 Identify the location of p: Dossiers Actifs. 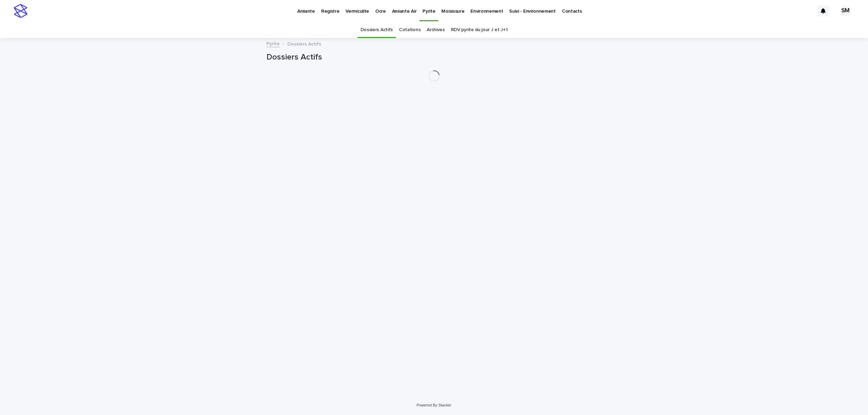
(304, 43).